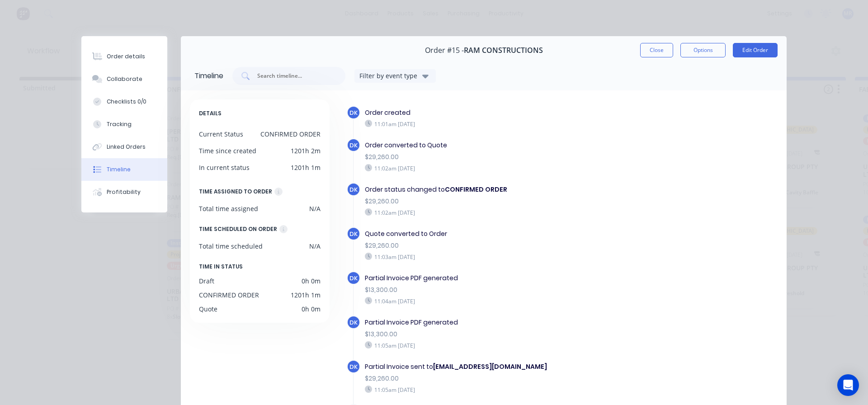 The width and height of the screenshot is (868, 405). Describe the element at coordinates (210, 114) in the screenshot. I see `span: DETAILS` at that location.